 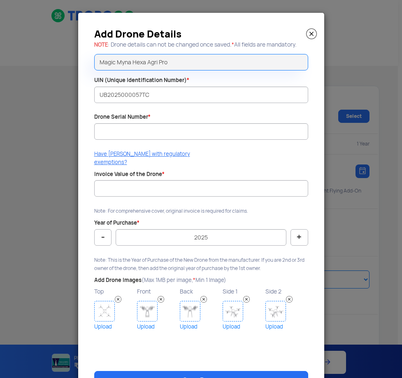 What do you see at coordinates (201, 264) in the screenshot?
I see `p: Note: This is the Year of Purchase of the New Drone from the manufacturer. If you are 2nd or 3rd ...` at bounding box center [201, 264].